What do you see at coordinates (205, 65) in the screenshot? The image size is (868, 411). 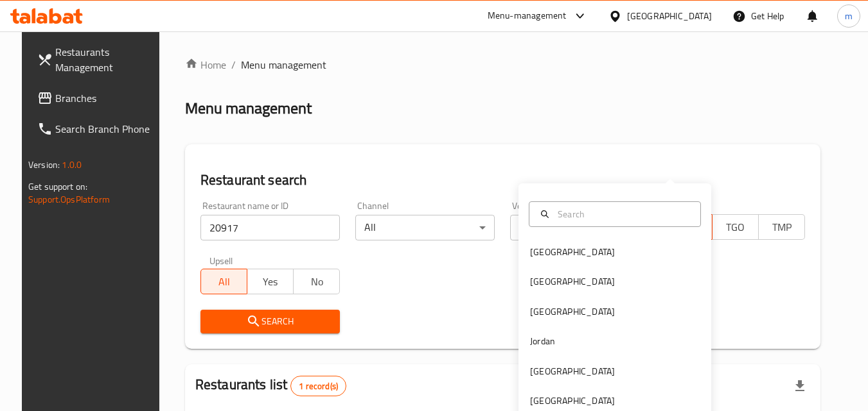 I see `a: Home` at bounding box center [205, 65].